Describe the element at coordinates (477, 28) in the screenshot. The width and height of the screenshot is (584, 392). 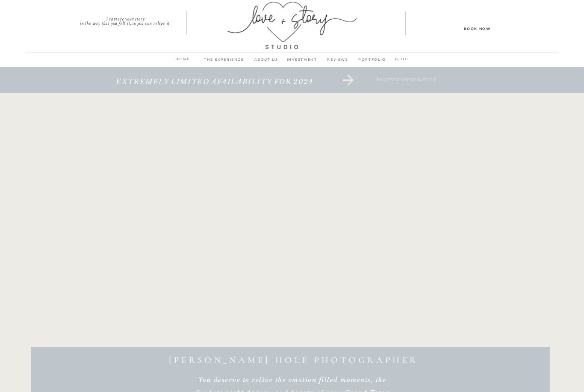
I see `a: Book Now` at that location.